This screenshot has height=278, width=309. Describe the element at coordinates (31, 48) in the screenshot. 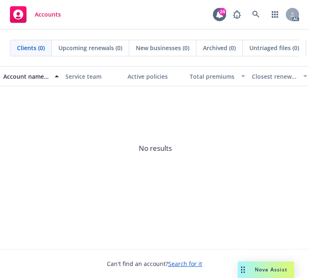

I see `span: Clients (0)` at that location.